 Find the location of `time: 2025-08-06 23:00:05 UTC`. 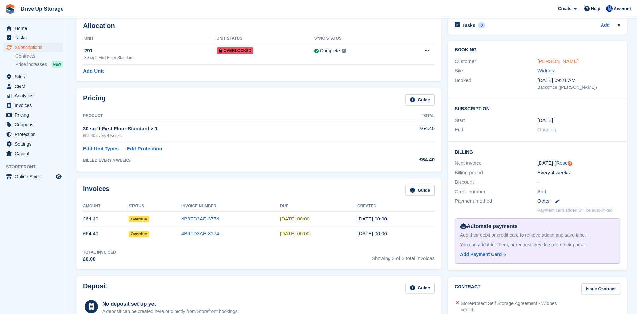

time: 2025-08-06 23:00:05 UTC is located at coordinates (372, 219).